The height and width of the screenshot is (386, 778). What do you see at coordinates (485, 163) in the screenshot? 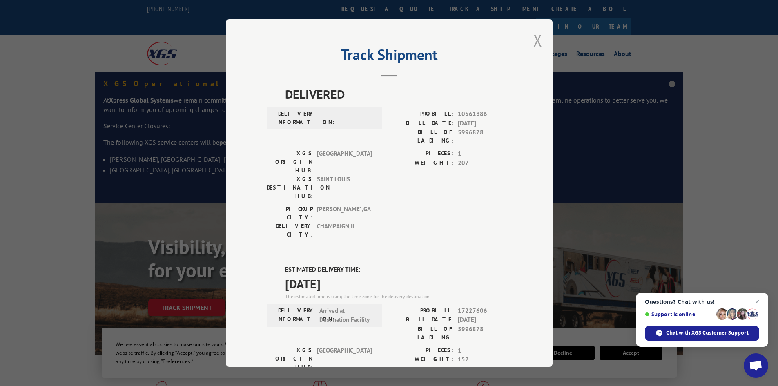
I see `span: 207` at bounding box center [485, 163].